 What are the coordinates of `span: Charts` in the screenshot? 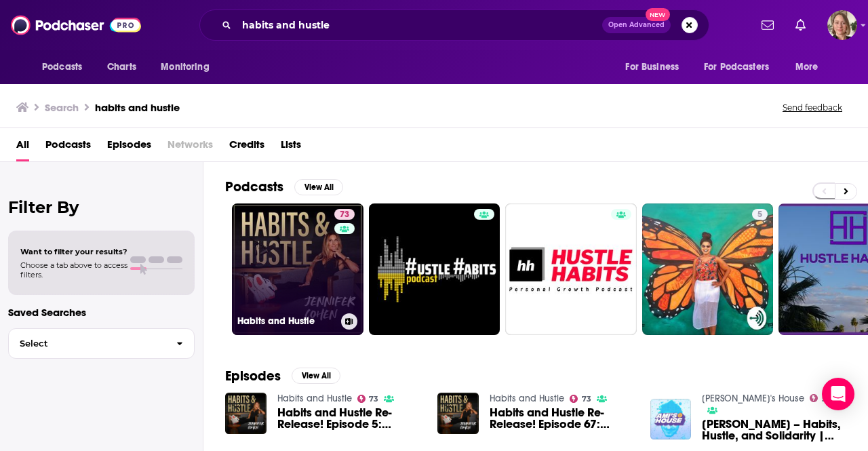 It's located at (121, 67).